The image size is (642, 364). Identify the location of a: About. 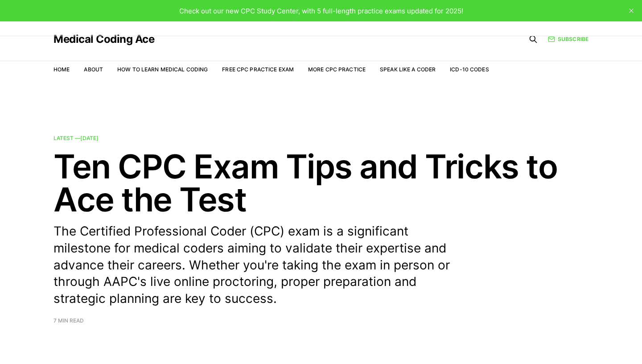
(93, 69).